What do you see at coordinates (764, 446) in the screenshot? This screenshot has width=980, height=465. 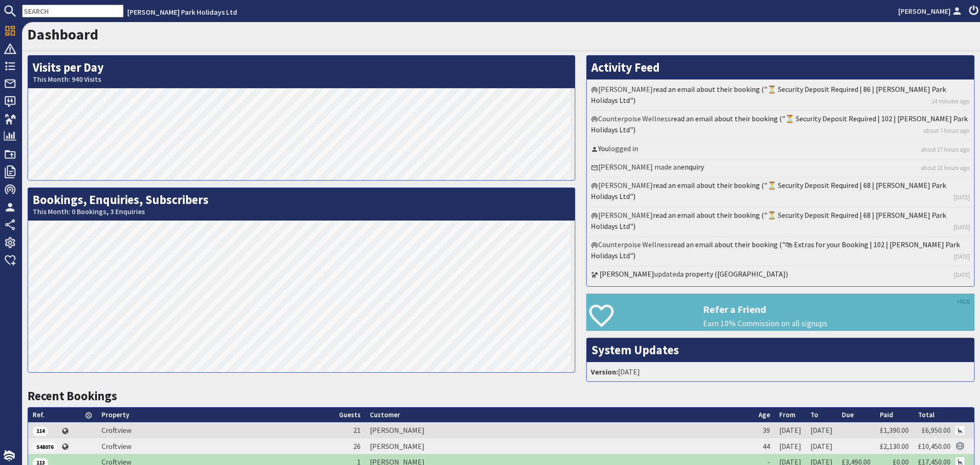 I see `td: 44` at bounding box center [764, 446].